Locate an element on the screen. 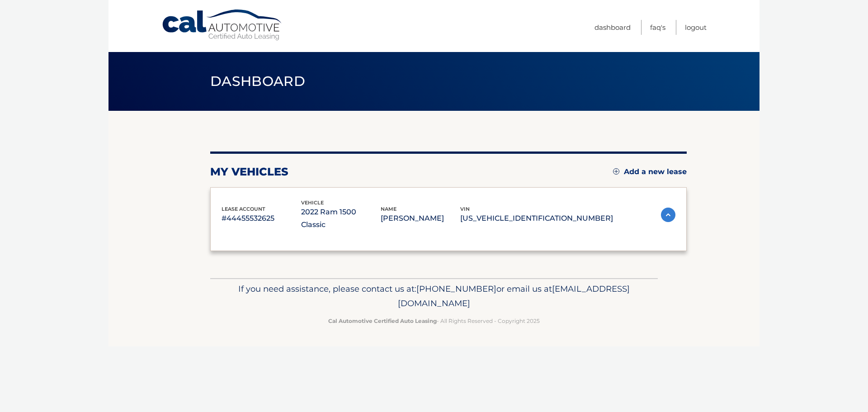 The width and height of the screenshot is (868, 412). a: Dashboard is located at coordinates (612, 27).